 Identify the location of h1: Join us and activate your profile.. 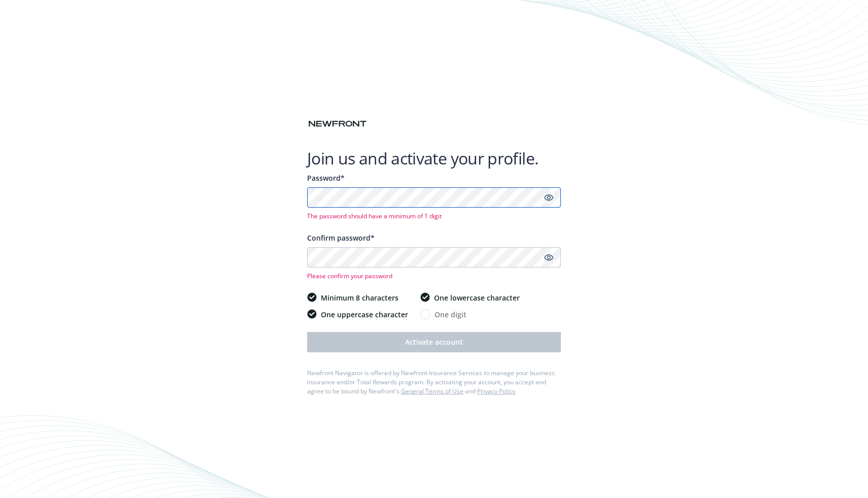
(434, 158).